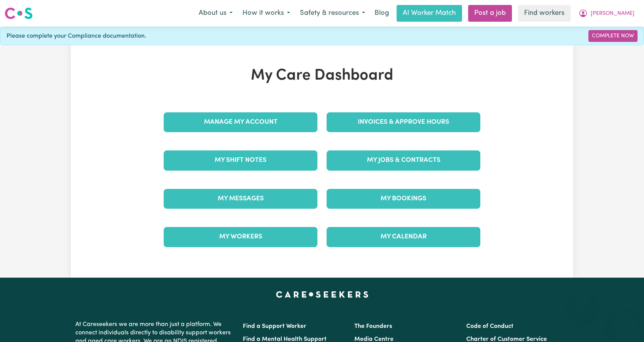 The image size is (644, 342). Describe the element at coordinates (266, 14) in the screenshot. I see `button: How it works` at that location.